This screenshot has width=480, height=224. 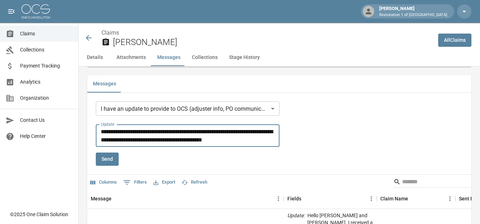 What do you see at coordinates (188, 109) in the screenshot?
I see `div: I have an update to provide to OCS (adjuster info, PO communication, etc.)` at bounding box center [188, 109].